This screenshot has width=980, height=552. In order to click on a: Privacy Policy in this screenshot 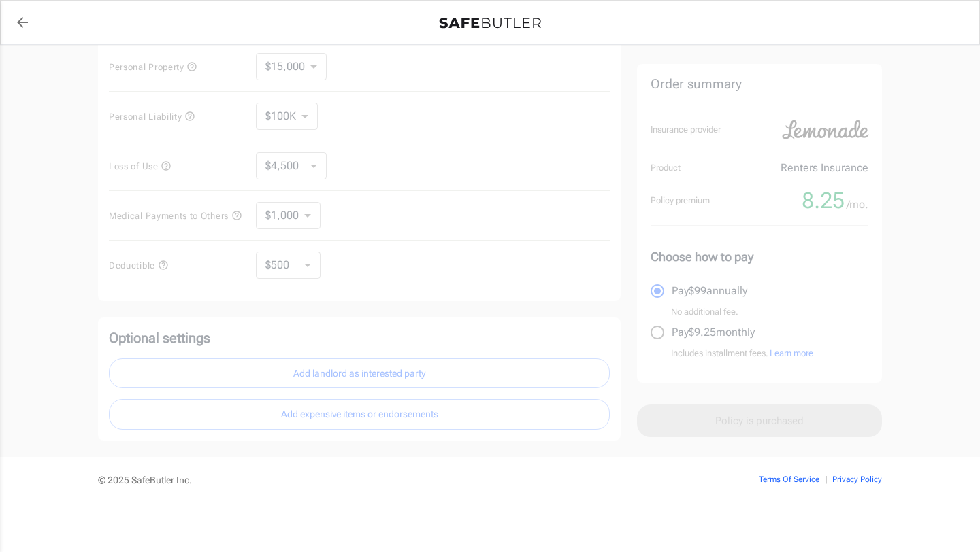, I will do `click(857, 480)`.